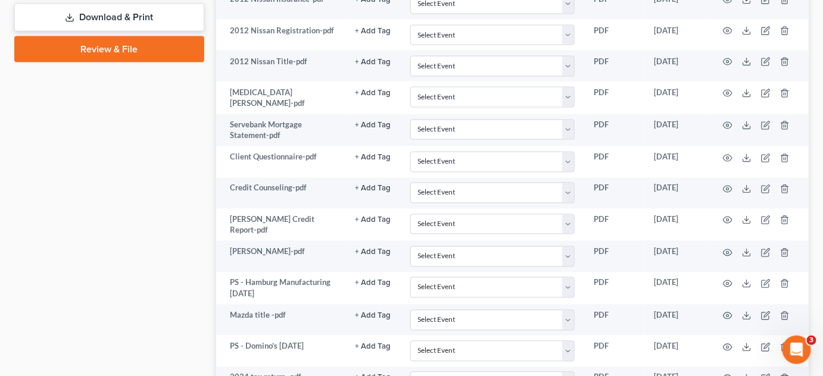 The image size is (823, 376). What do you see at coordinates (281, 130) in the screenshot?
I see `td: Servebank Mortgage Statement-pdf` at bounding box center [281, 130].